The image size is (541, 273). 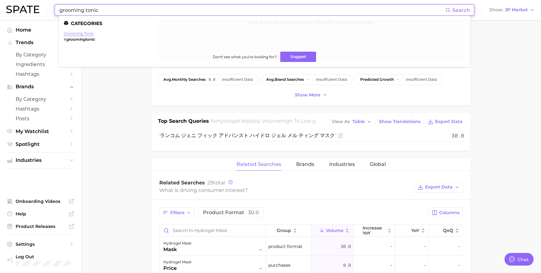 What do you see at coordinates (448, 230) in the screenshot?
I see `span: QoQ` at bounding box center [448, 230].